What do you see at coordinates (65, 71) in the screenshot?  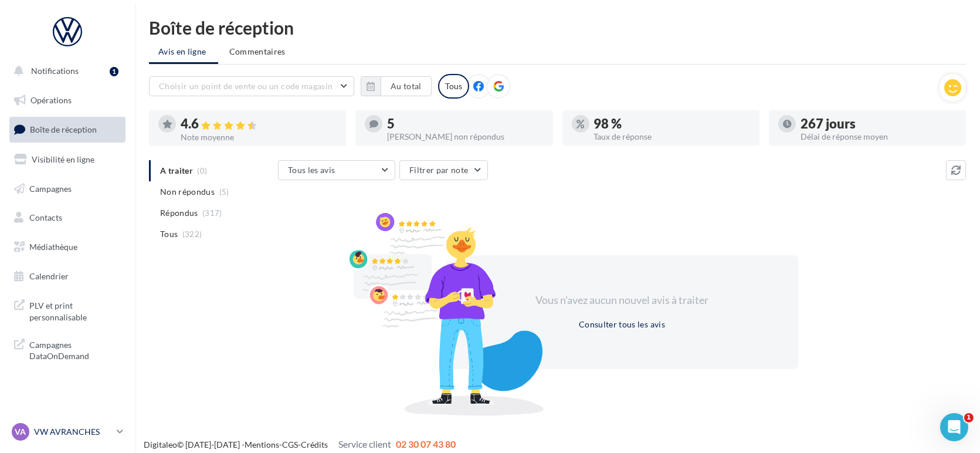 I see `button: Notifications 1` at bounding box center [65, 71].